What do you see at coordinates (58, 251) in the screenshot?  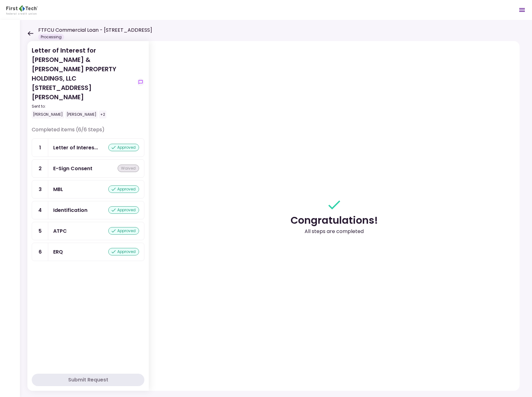 I see `div: ERQ` at bounding box center [58, 251].